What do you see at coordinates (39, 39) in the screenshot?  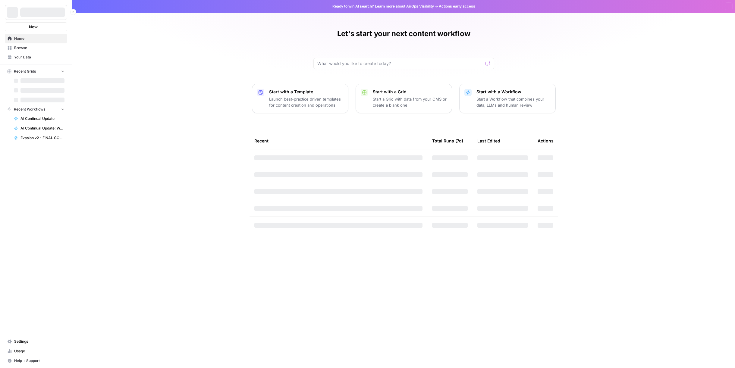 I see `span: Home` at bounding box center [39, 39].